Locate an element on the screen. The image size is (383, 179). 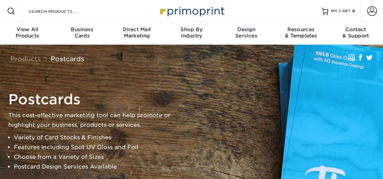
span: Business is located at coordinates (82, 30).